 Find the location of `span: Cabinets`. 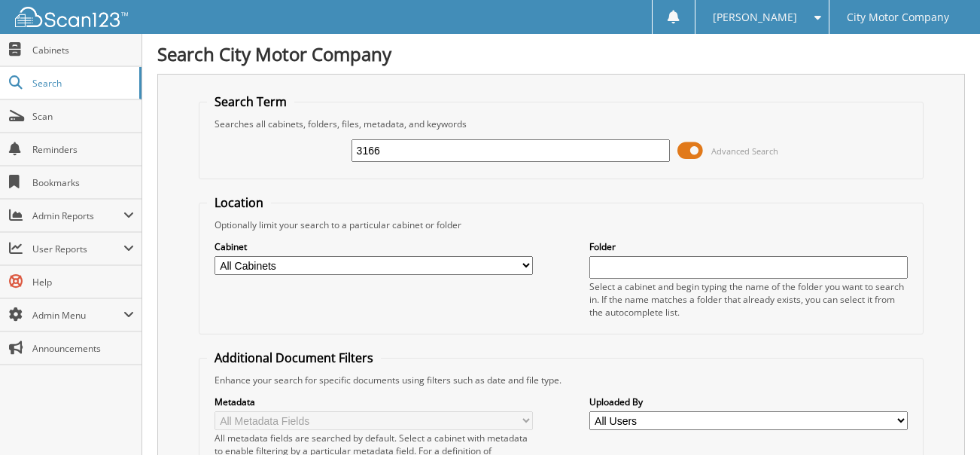

span: Cabinets is located at coordinates (83, 50).